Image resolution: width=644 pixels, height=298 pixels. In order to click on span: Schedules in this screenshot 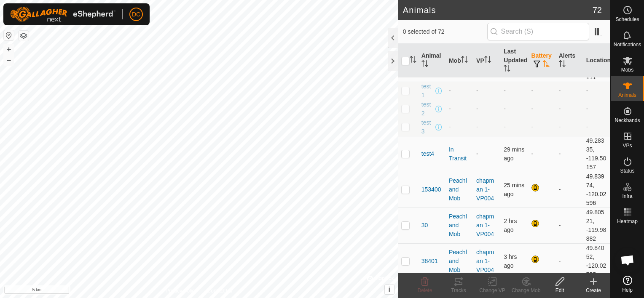, I will do `click(628, 20)`.